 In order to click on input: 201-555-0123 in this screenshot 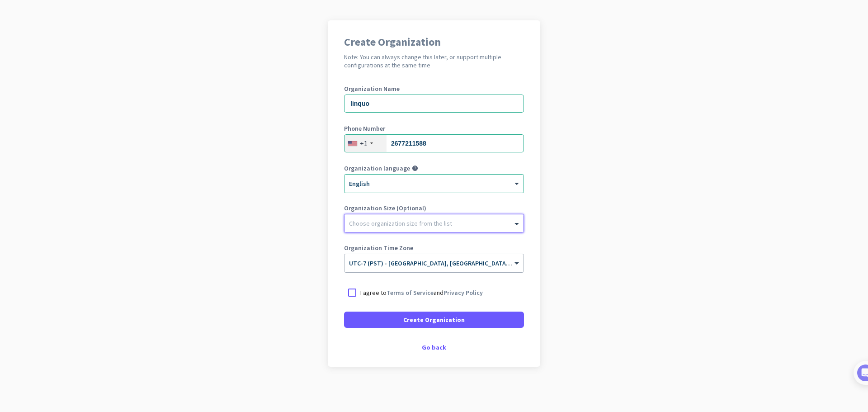, I will do `click(434, 143)`.